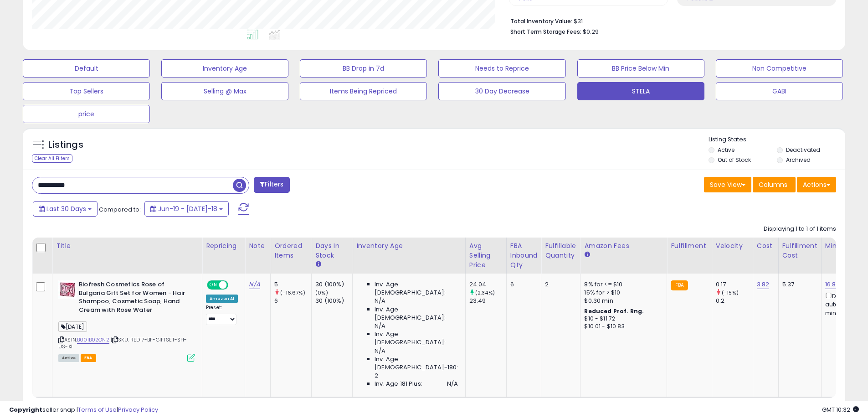 The width and height of the screenshot is (868, 419). What do you see at coordinates (398, 384) in the screenshot?
I see `span: Inv. Age 181 Plus:` at bounding box center [398, 384].